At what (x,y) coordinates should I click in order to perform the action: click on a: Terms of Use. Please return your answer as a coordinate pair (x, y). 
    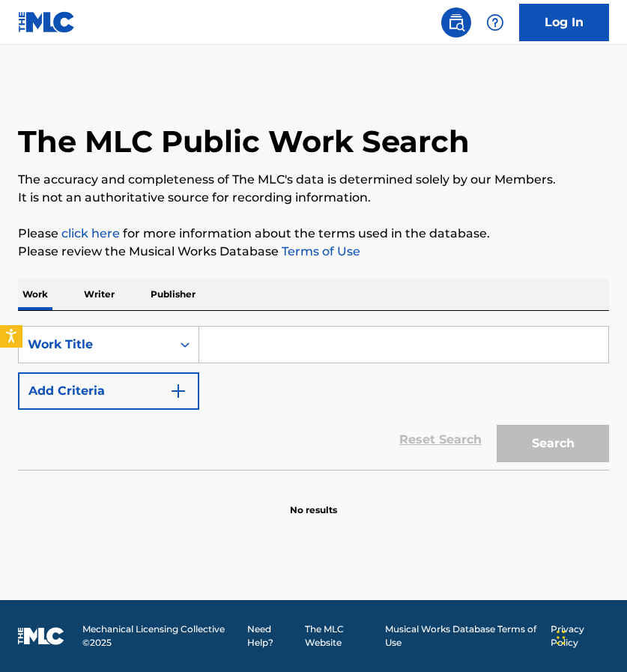
    Looking at the image, I should click on (319, 251).